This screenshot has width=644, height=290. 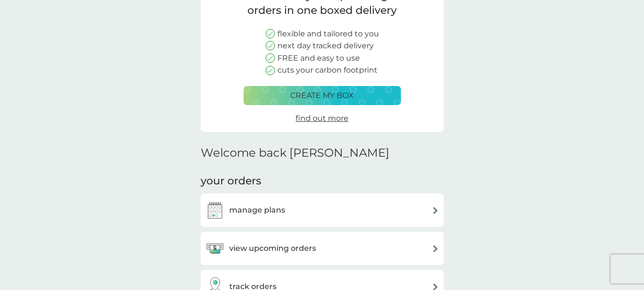 What do you see at coordinates (273, 249) in the screenshot?
I see `h3: view upcoming orders` at bounding box center [273, 249].